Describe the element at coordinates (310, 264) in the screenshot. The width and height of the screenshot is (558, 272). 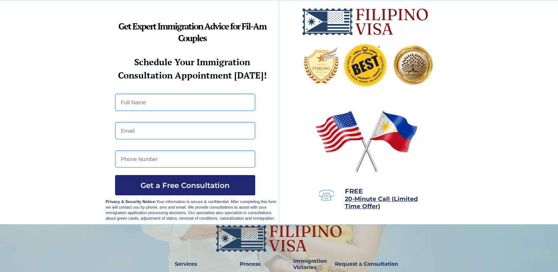
I see `strong: Immigration Victories` at that location.